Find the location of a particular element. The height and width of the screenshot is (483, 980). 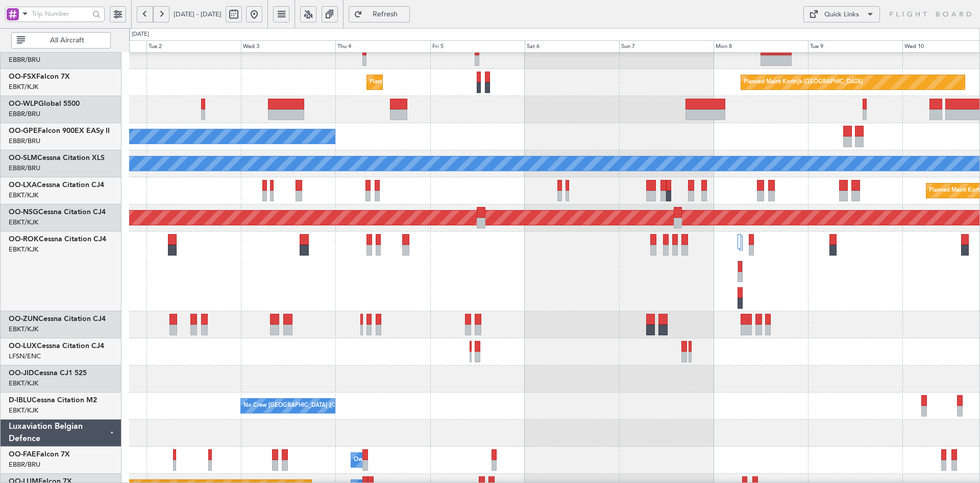

div: Tue 9 is located at coordinates (855, 47).